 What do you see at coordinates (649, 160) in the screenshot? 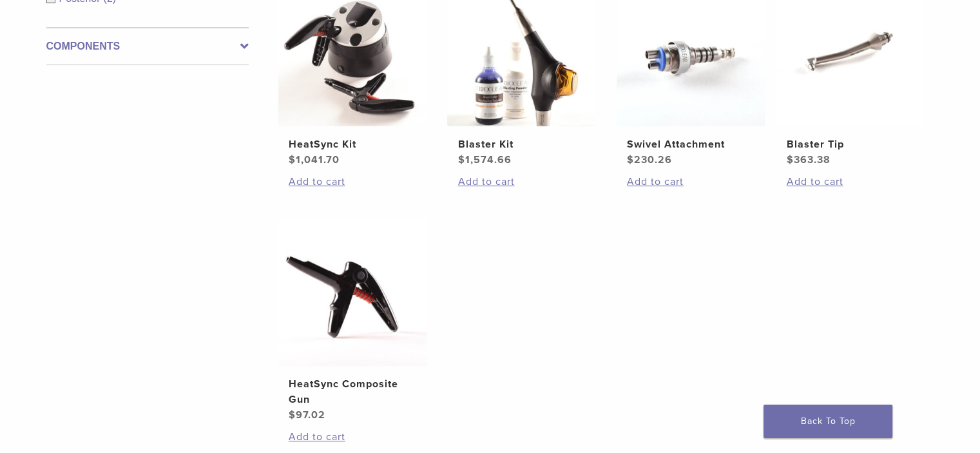
I see `bdi: 230.26` at bounding box center [649, 160].